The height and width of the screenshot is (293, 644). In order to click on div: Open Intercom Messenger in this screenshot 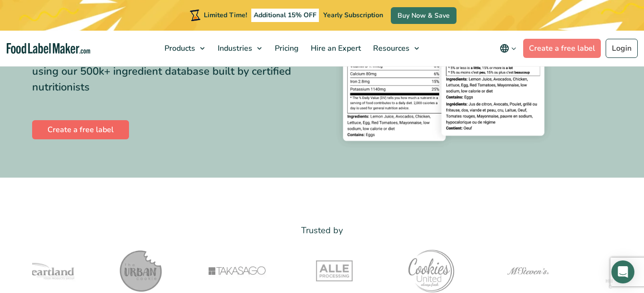, I will do `click(623, 272)`.